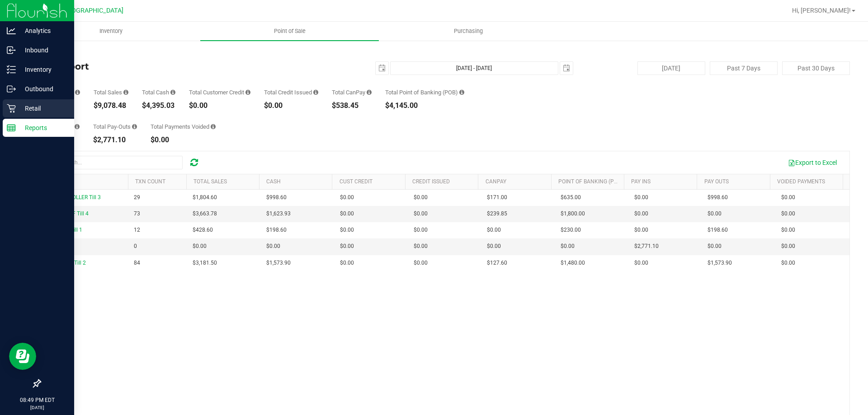 Image resolution: width=868 pixels, height=415 pixels. Describe the element at coordinates (744, 68) in the screenshot. I see `button: Past 7 Days` at that location.